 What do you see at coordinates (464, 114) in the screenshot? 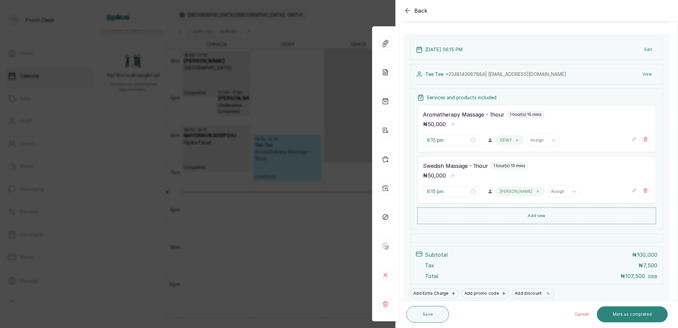
I see `p: Aromatherapy Massage - 1hour` at bounding box center [464, 114].